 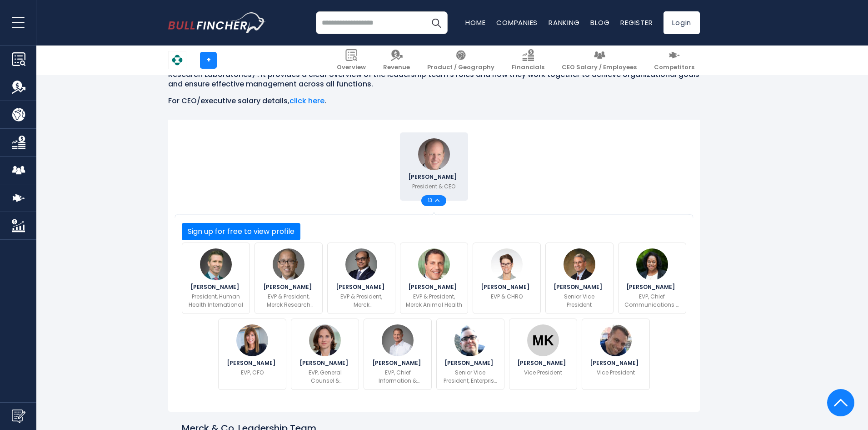 I want to click on span: CEO Salary / Employees, so click(x=599, y=67).